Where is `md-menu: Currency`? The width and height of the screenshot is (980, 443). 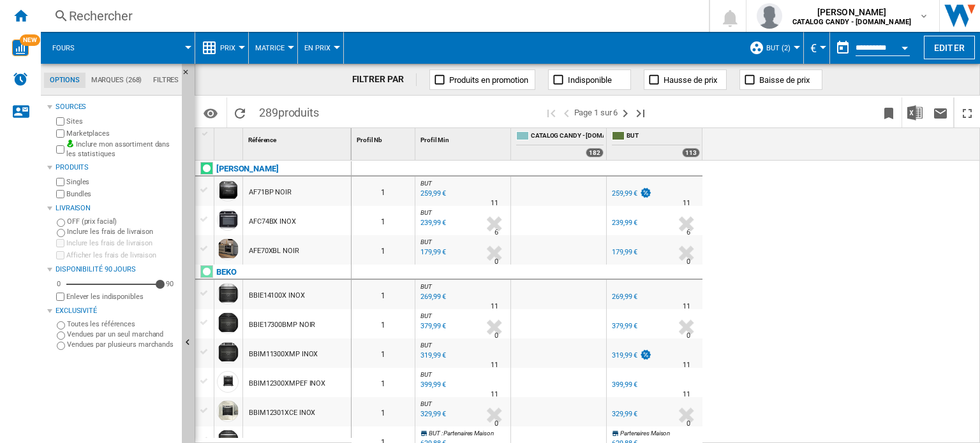
md-menu: Currency is located at coordinates (816, 48).